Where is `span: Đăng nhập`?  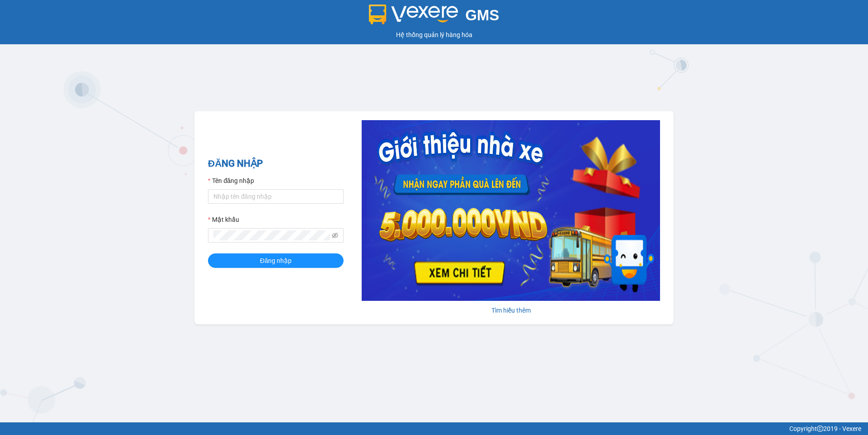
span: Đăng nhập is located at coordinates (276, 261).